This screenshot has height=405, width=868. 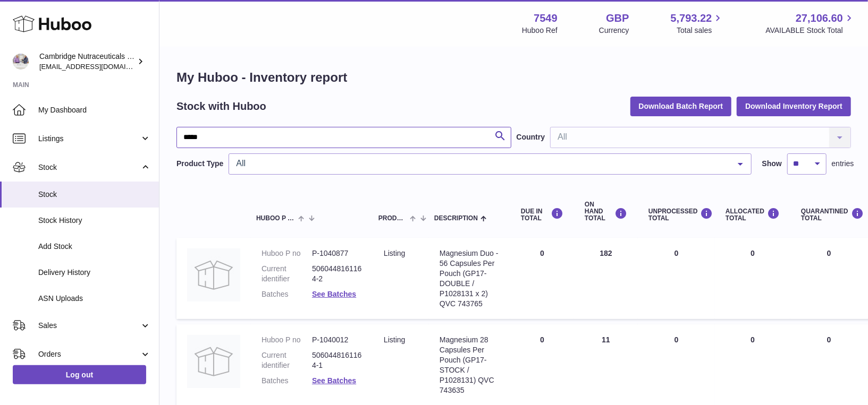 What do you see at coordinates (793, 106) in the screenshot?
I see `button: Download Inventory Report` at bounding box center [793, 106].